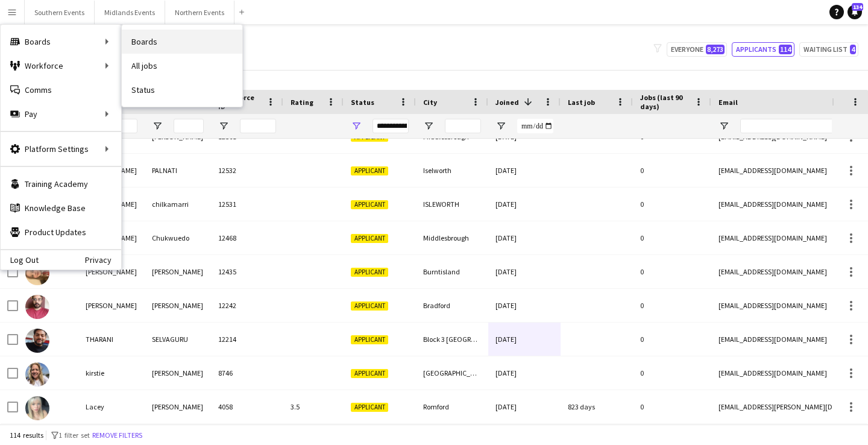 This screenshot has height=445, width=868. Describe the element at coordinates (247, 272) in the screenshot. I see `div: 12435` at that location.